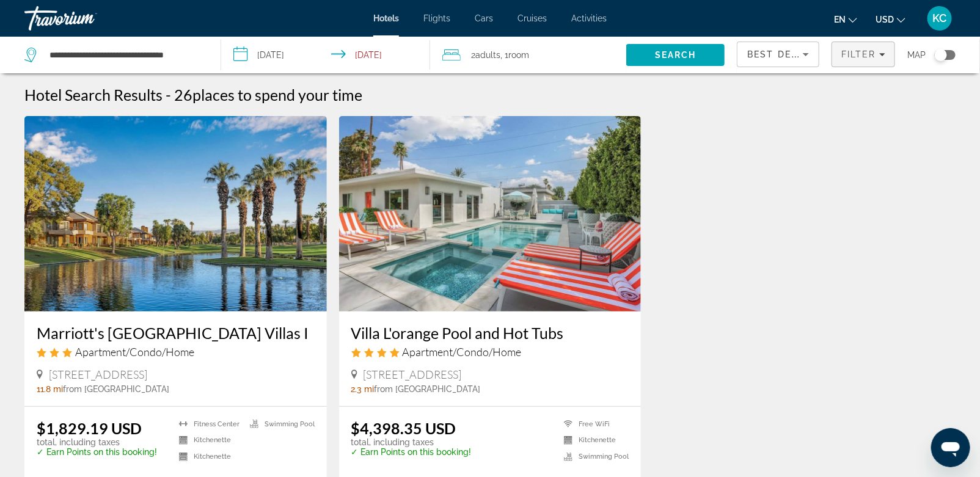 The image size is (980, 477). What do you see at coordinates (484, 18) in the screenshot?
I see `span: Cars` at bounding box center [484, 18].